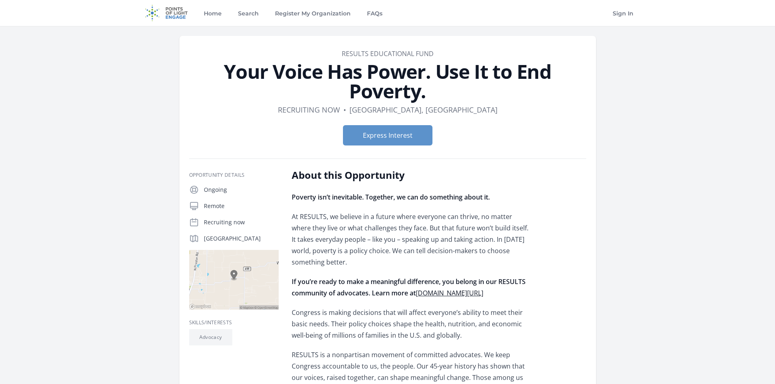 This screenshot has width=775, height=384. What do you see at coordinates (388, 54) in the screenshot?
I see `a: RESULTS Educational Fund` at bounding box center [388, 54].